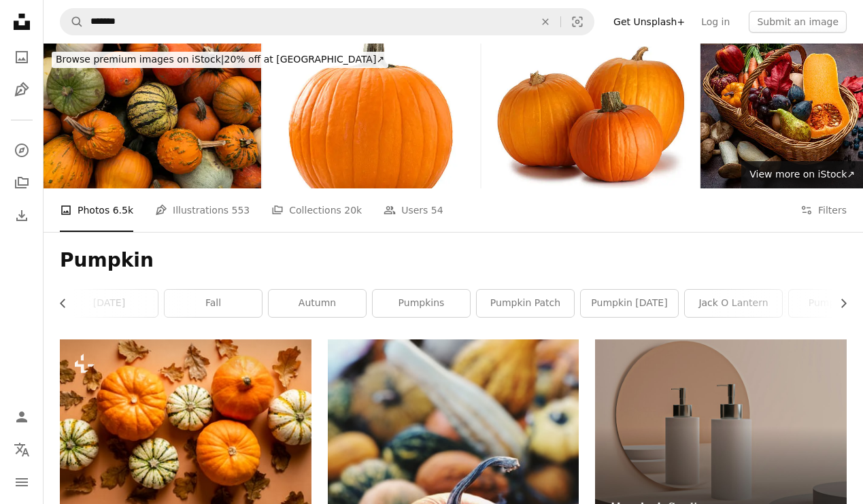  I want to click on button: Language, so click(22, 450).